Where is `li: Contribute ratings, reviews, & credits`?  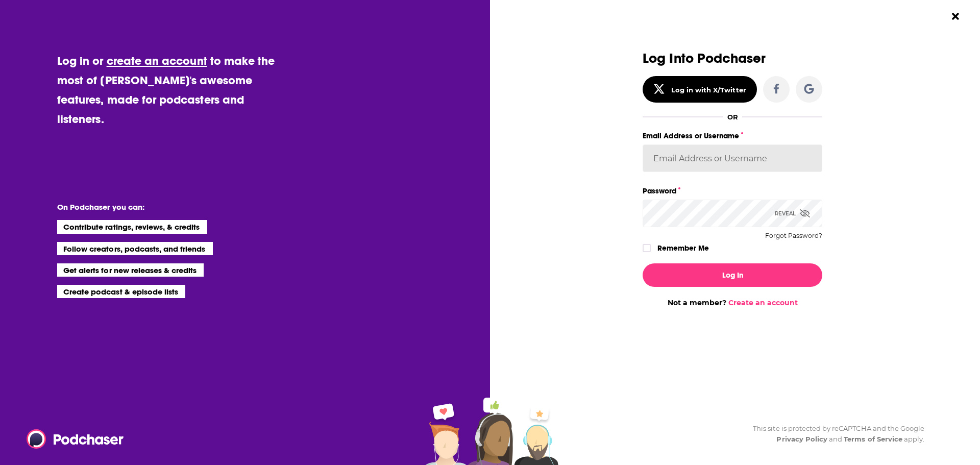 li: Contribute ratings, reviews, & credits is located at coordinates (132, 227).